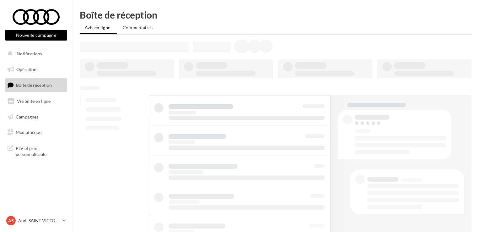 The width and height of the screenshot is (479, 232). I want to click on a: AS Audi SAINT VICTORET, so click(36, 220).